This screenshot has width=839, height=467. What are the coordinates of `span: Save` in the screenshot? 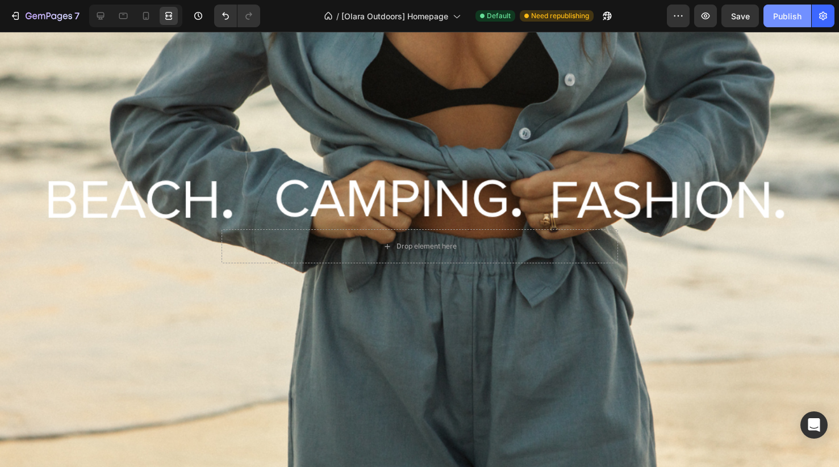 It's located at (740, 16).